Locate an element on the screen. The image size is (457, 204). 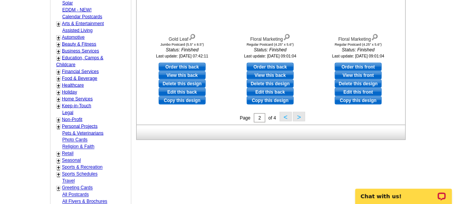
a: Calendar Postcards is located at coordinates (82, 17).